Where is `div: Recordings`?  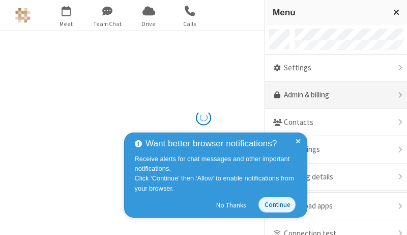
div: Recordings is located at coordinates (336, 150).